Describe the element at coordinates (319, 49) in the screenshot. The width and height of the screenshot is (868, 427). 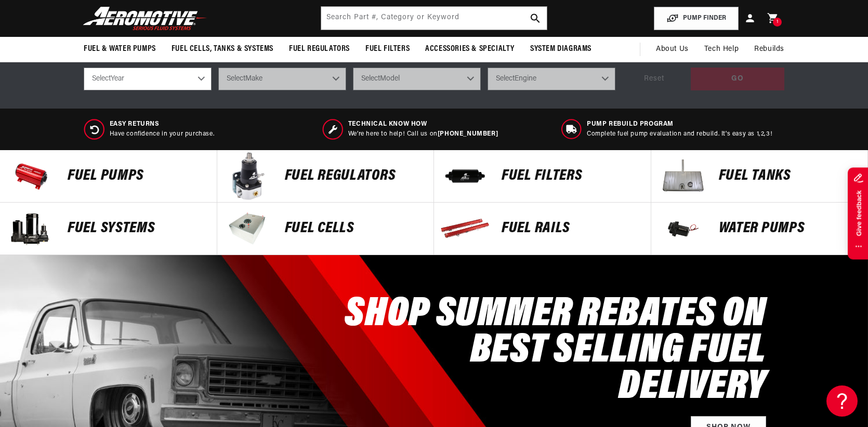
I see `summary: Fuel Regulators` at that location.